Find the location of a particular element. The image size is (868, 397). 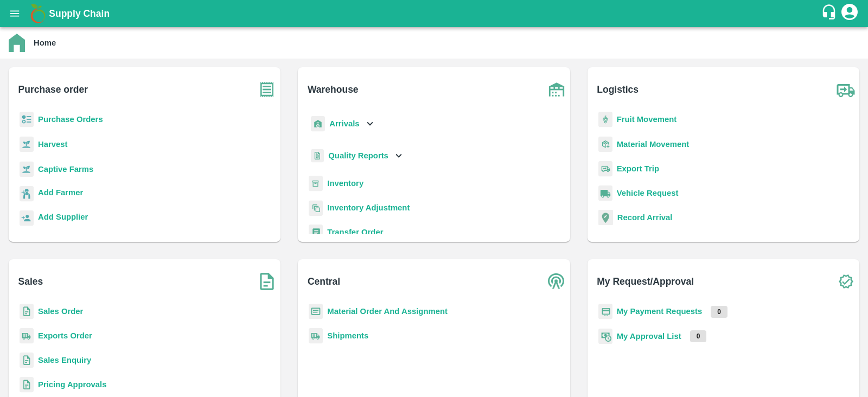

b: Vehicle Request is located at coordinates (647, 193).